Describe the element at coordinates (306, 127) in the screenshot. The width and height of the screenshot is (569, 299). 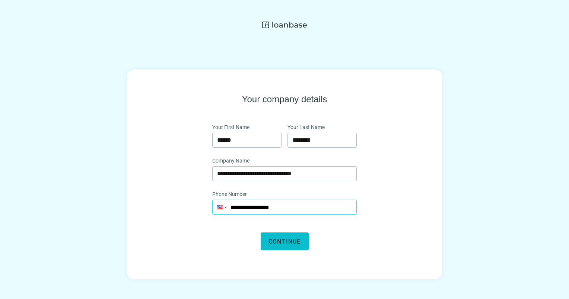
I see `span: Your Last Name` at that location.